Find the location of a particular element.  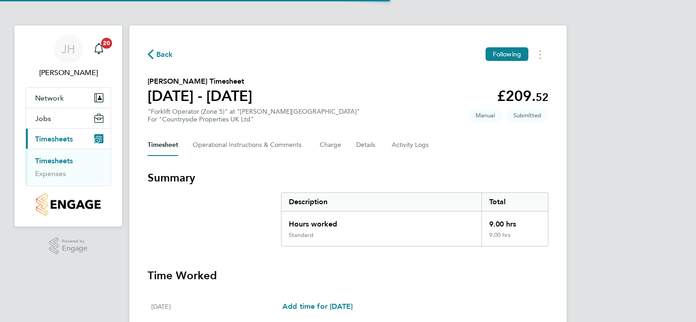

span: Following is located at coordinates (507, 54).